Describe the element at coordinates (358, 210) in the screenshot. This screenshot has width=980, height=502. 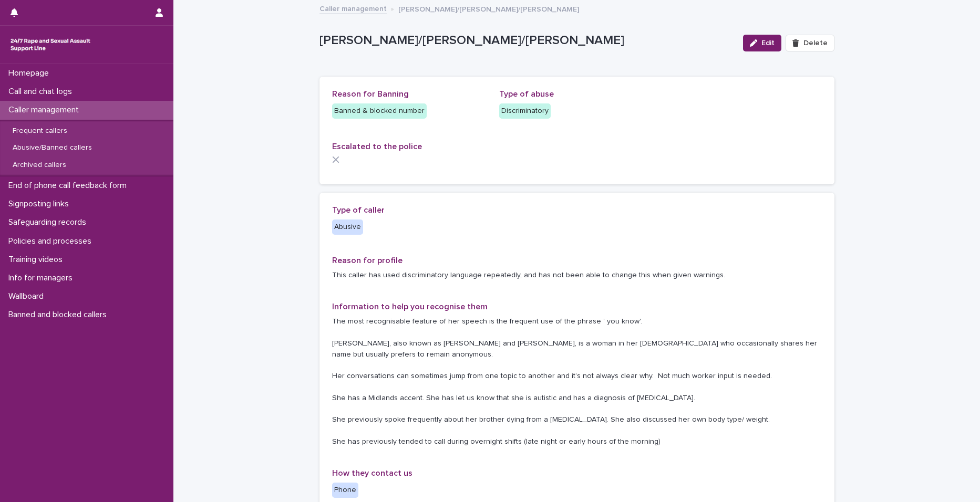
I see `span: Type of caller` at that location.